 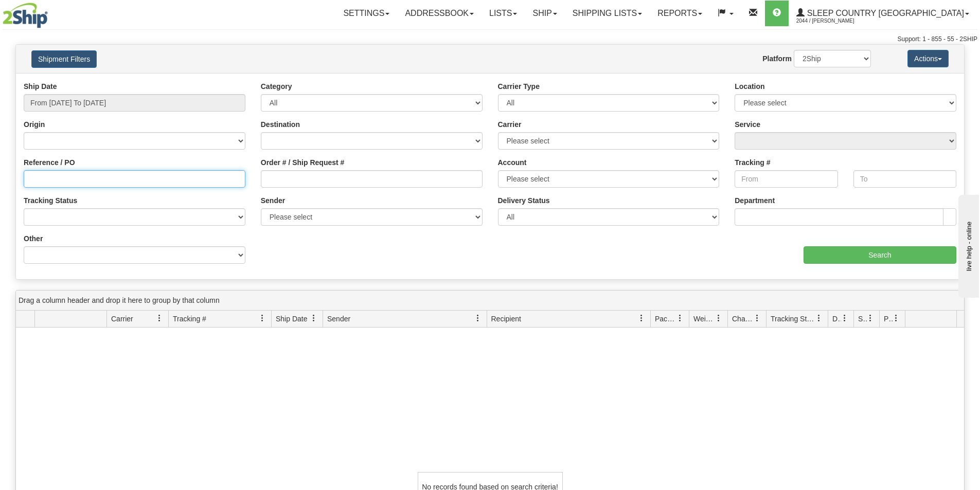 I want to click on div: Support: 1 - 855 - 55 - 2SHIP, so click(x=490, y=39).